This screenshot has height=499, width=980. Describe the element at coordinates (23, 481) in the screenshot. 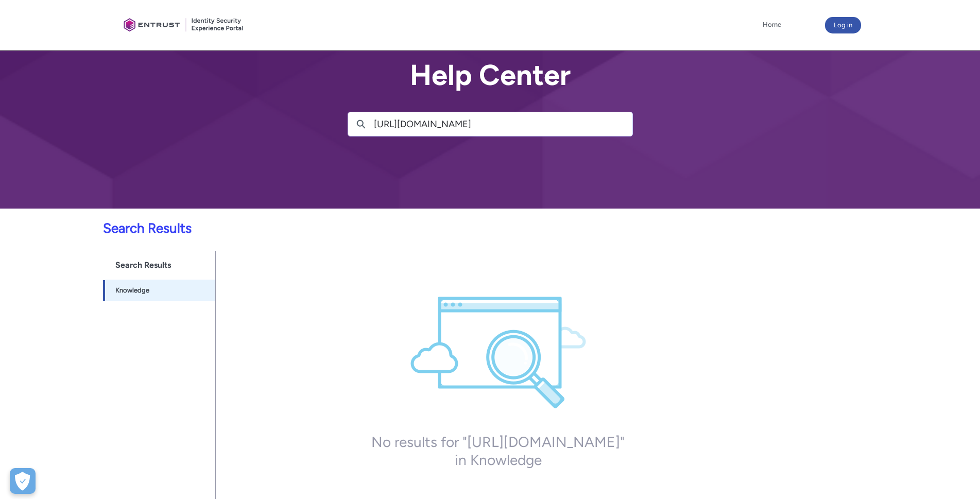

I see `div: Cookie Preferences` at that location.